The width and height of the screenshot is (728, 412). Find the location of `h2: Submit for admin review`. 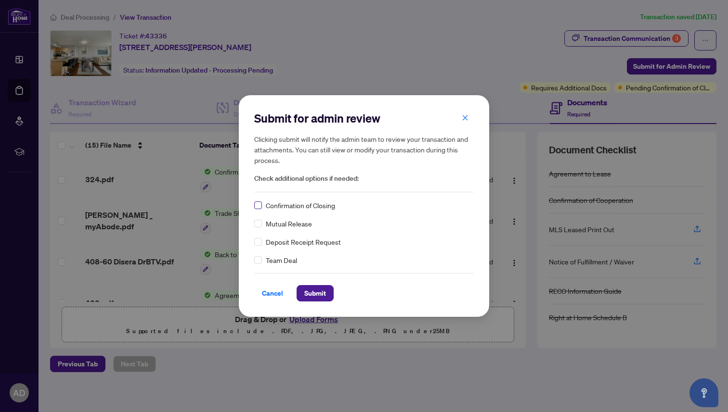

h2: Submit for admin review is located at coordinates (364, 118).